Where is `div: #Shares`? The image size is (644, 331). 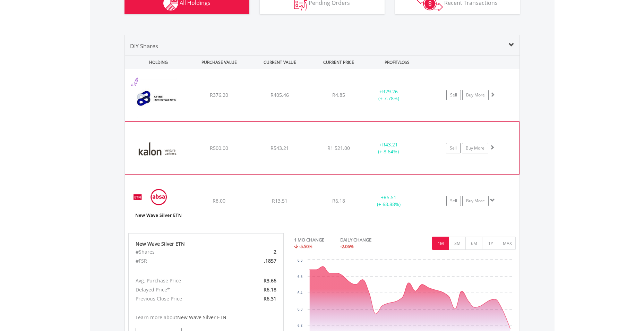 div: #Shares is located at coordinates (181, 252).